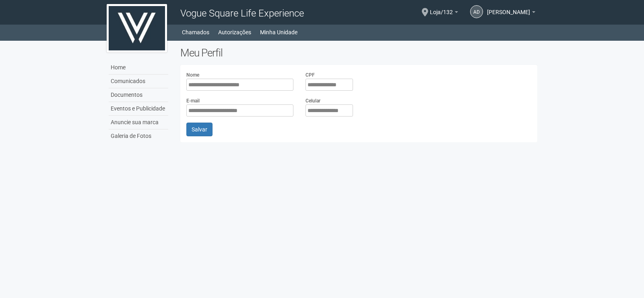 This screenshot has height=298, width=644. Describe the element at coordinates (444, 13) in the screenshot. I see `a: Loja/132` at that location.